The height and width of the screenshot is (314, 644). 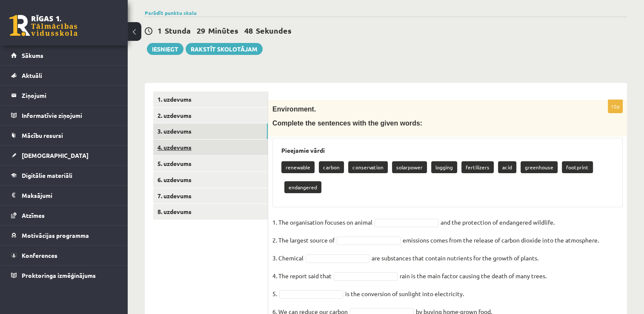 I want to click on p: 3. Chemical, so click(x=288, y=258).